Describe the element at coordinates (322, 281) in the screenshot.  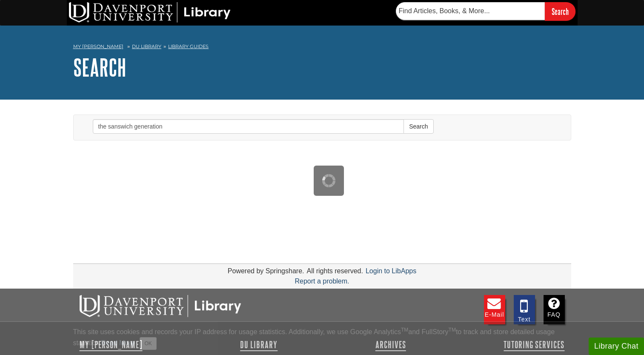
I see `a: Report a problem.` at that location.